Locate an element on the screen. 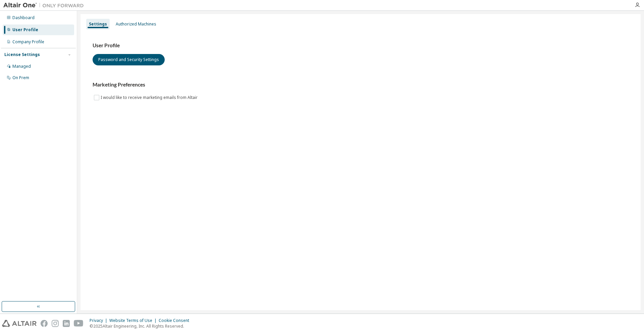 Image resolution: width=644 pixels, height=333 pixels. h3: Marketing Preferences is located at coordinates (361, 85).